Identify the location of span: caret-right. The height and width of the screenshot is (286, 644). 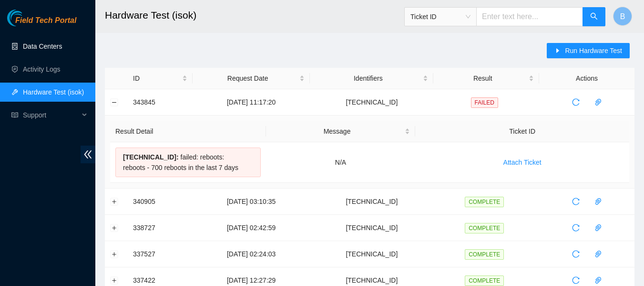
(558, 51).